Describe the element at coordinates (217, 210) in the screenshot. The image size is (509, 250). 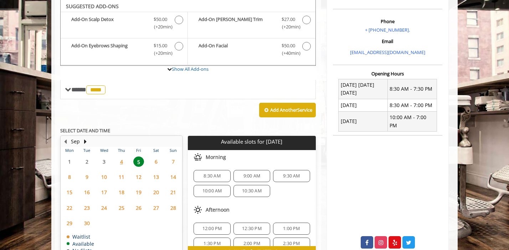
I see `span: Afternoon` at that location.